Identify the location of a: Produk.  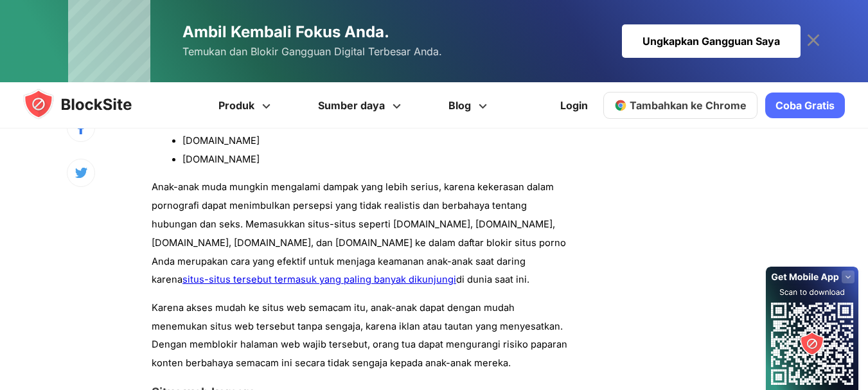
(246, 105).